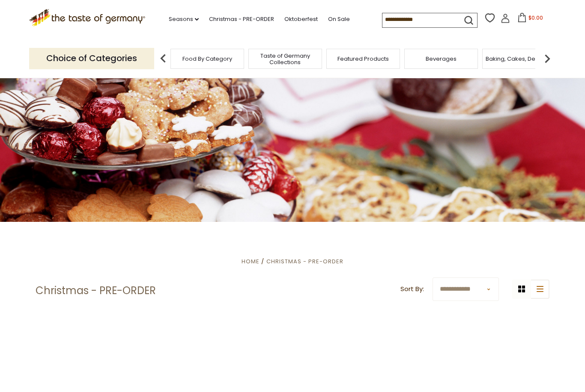 The height and width of the screenshot is (392, 585). What do you see at coordinates (339, 19) in the screenshot?
I see `a: On Sale` at bounding box center [339, 19].